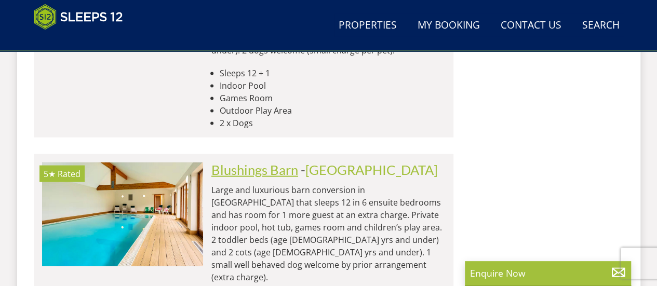  Describe the element at coordinates (333, 123) in the screenshot. I see `li: 2 x Dogs` at that location.